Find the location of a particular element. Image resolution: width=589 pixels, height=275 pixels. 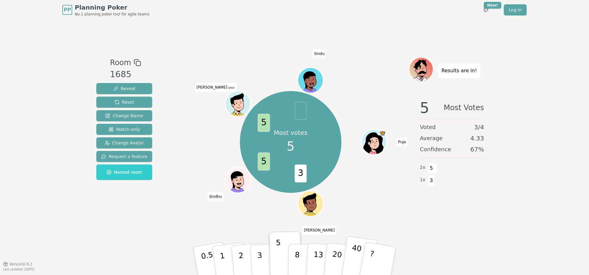

span: Request a feature is located at coordinates (124, 157).